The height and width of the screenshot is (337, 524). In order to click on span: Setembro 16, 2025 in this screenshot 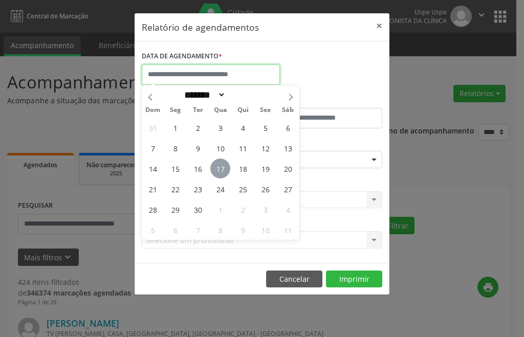, I will do `click(198, 168)`.